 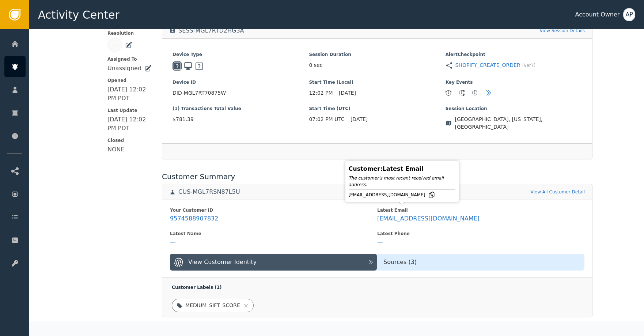 What do you see at coordinates (129, 80) in the screenshot?
I see `span: Opened` at bounding box center [129, 80].